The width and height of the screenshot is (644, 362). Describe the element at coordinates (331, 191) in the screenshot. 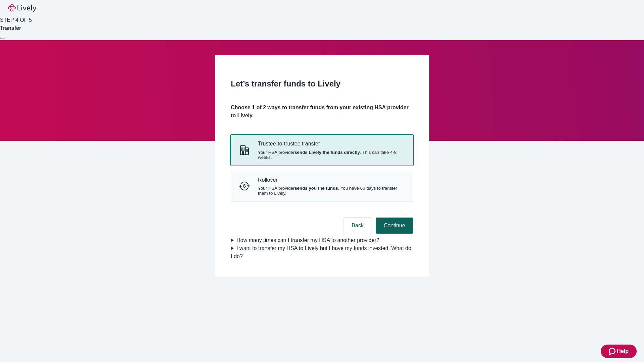

I see `span: Your HSA provider . You have 60 days to transfer them to Lively.` at that location.